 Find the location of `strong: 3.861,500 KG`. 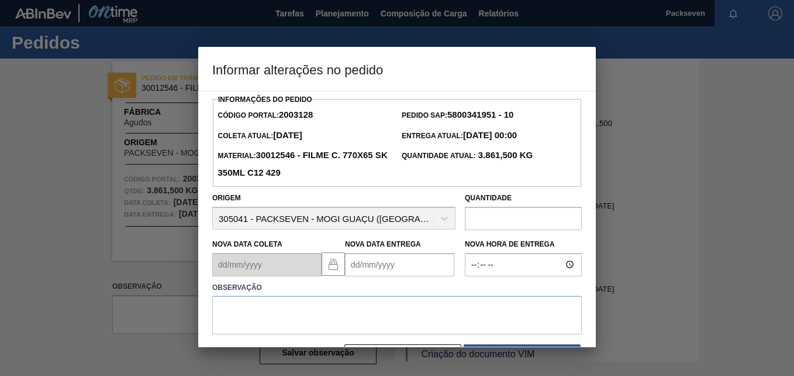

strong: 3.861,500 KG is located at coordinates (505, 154).